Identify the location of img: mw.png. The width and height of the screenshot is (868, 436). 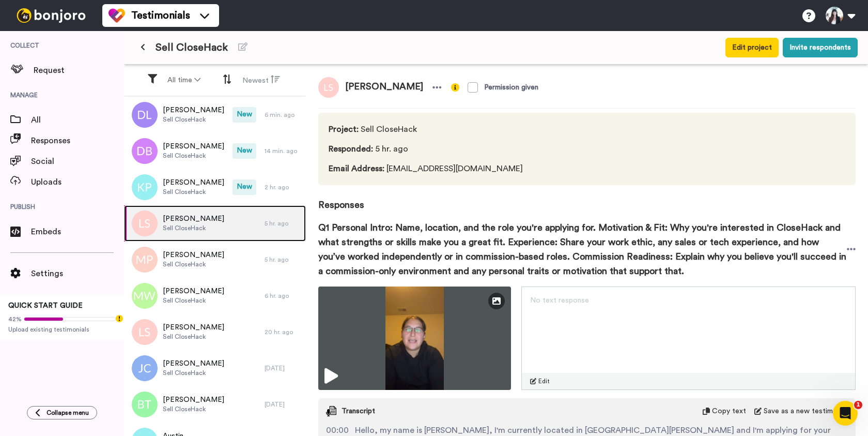
(145, 296).